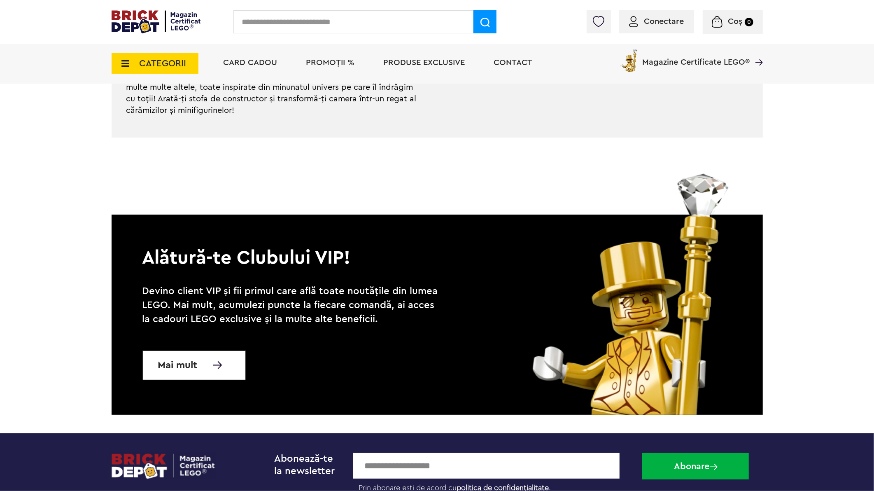  I want to click on span: CATEGORII, so click(163, 63).